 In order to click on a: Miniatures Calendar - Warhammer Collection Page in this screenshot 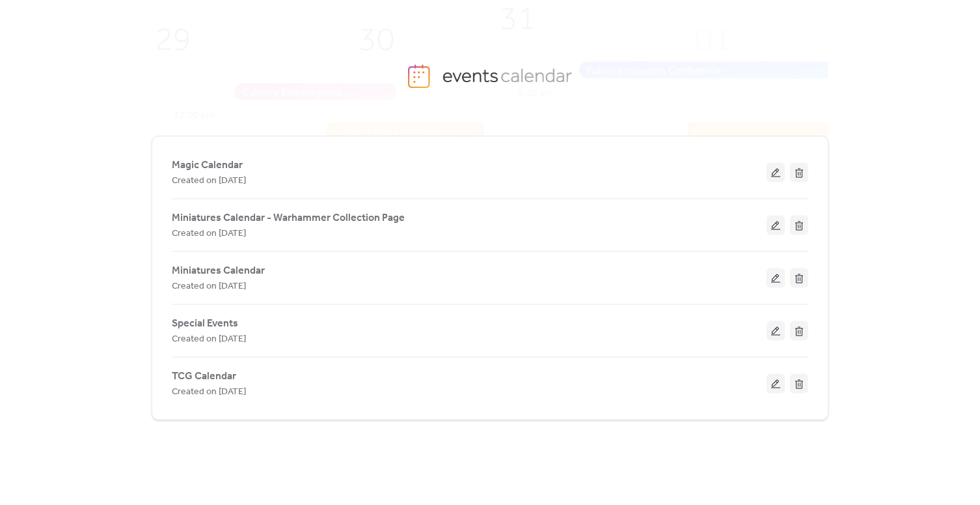, I will do `click(288, 218)`.